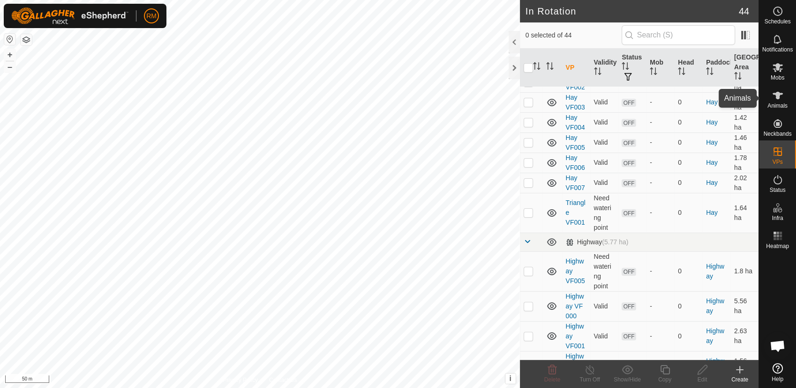 Image resolution: width=796 pixels, height=388 pixels. What do you see at coordinates (575, 183) in the screenshot?
I see `a: Hay VF007` at bounding box center [575, 183].